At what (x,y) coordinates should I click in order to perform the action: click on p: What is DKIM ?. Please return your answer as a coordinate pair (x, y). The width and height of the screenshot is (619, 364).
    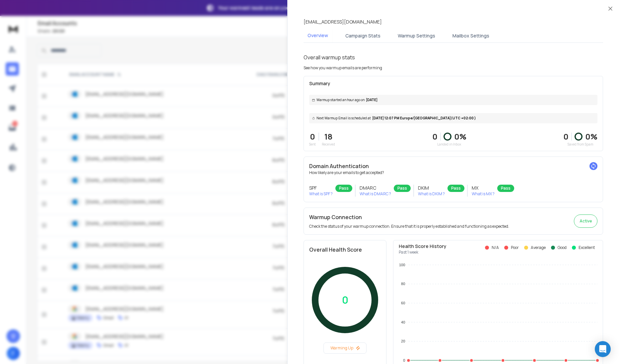
    Looking at the image, I should click on (431, 194).